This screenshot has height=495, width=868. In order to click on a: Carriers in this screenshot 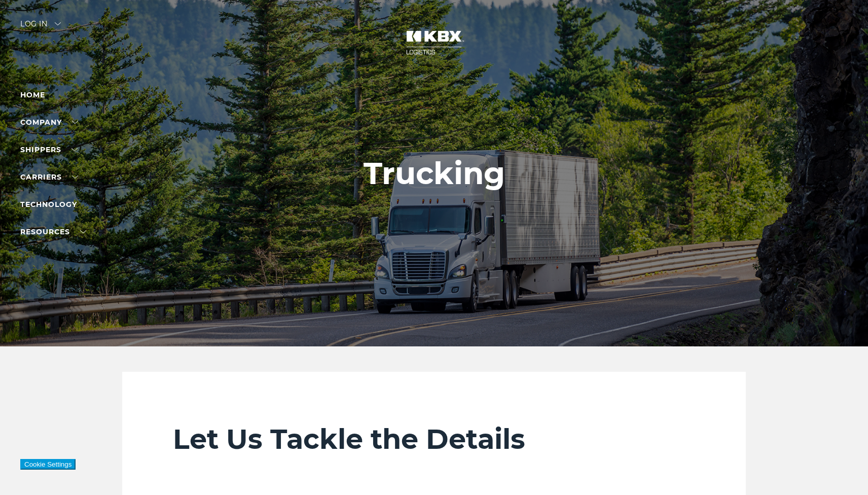, I will do `click(49, 177)`.